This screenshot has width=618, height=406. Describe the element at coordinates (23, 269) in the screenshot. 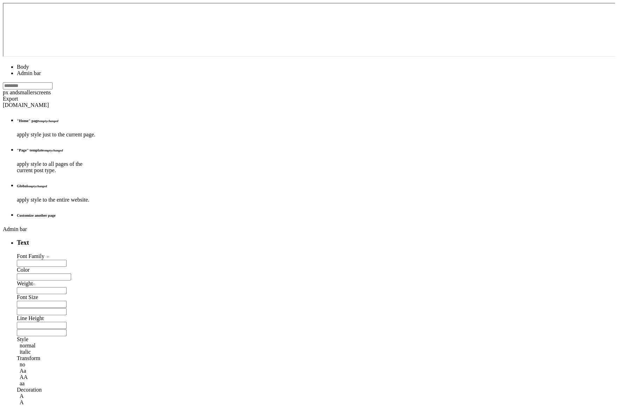

I see `span: Color` at that location.